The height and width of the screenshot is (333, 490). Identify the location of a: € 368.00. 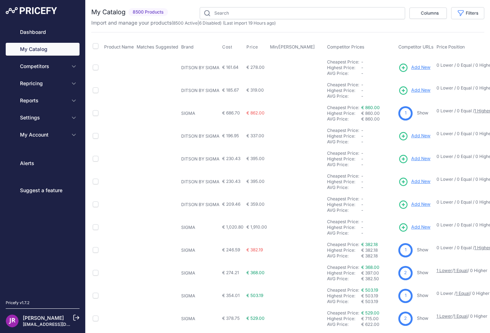
(370, 267).